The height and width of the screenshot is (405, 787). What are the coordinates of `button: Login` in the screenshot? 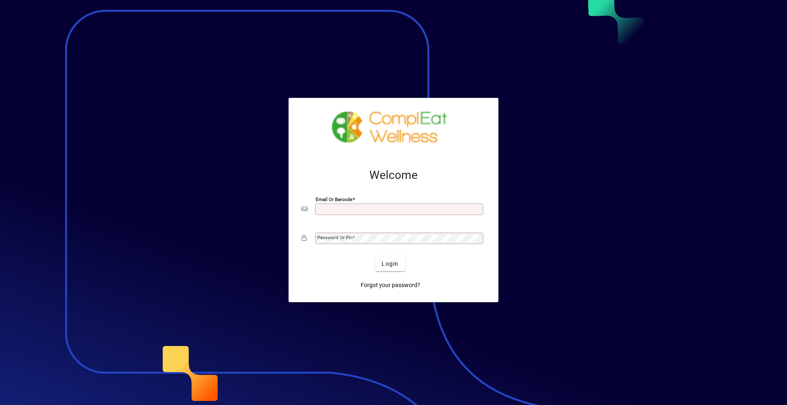 It's located at (390, 264).